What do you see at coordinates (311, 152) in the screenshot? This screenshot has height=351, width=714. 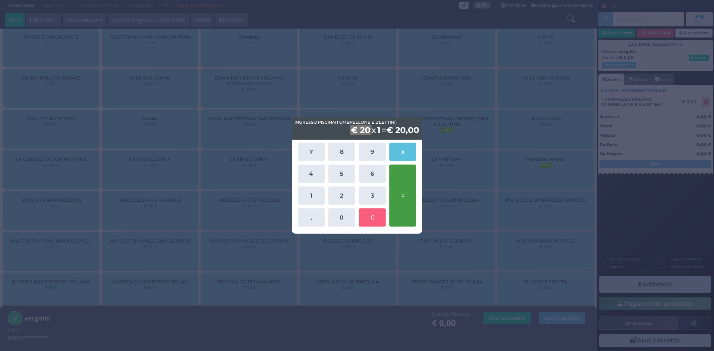 I see `button: 7` at bounding box center [311, 152].